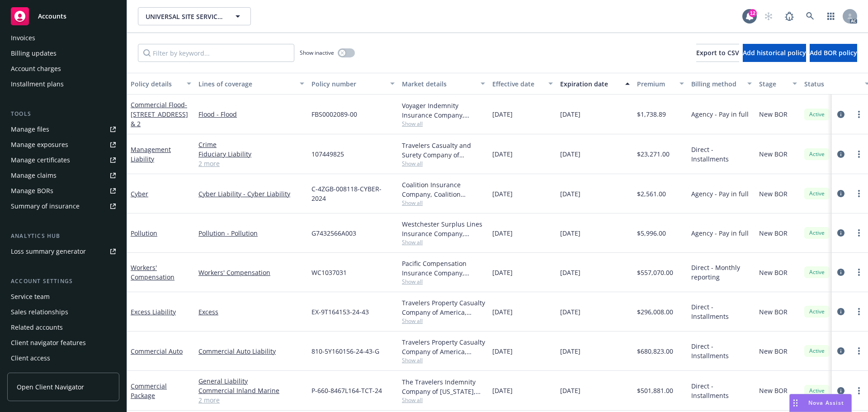  I want to click on a: Loss summary generator, so click(63, 251).